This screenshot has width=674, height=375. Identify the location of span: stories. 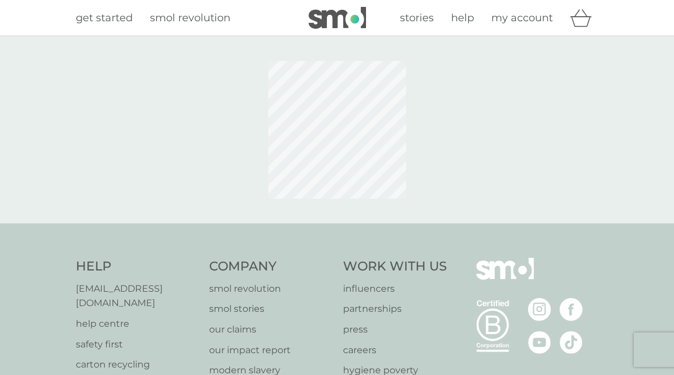
(417, 18).